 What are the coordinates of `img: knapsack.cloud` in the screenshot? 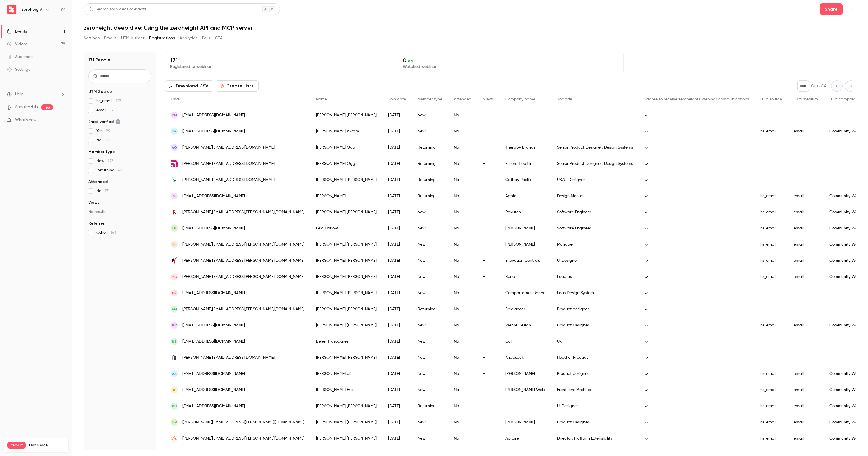 It's located at (174, 357).